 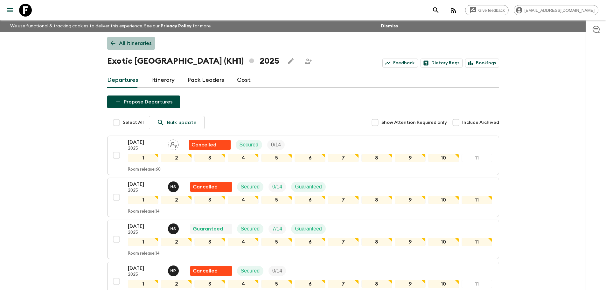 What do you see at coordinates (131, 43) in the screenshot?
I see `a: All itineraries` at bounding box center [131, 43].